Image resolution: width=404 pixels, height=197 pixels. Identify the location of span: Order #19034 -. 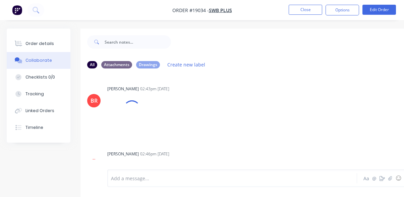
(191, 10).